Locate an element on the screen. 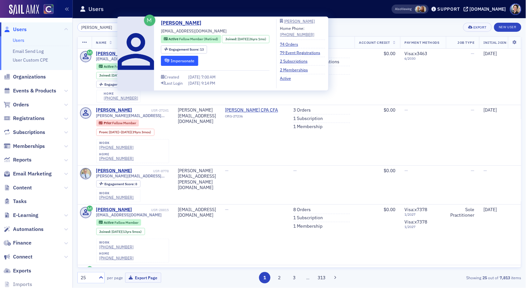  div: home is located at coordinates (116, 254).